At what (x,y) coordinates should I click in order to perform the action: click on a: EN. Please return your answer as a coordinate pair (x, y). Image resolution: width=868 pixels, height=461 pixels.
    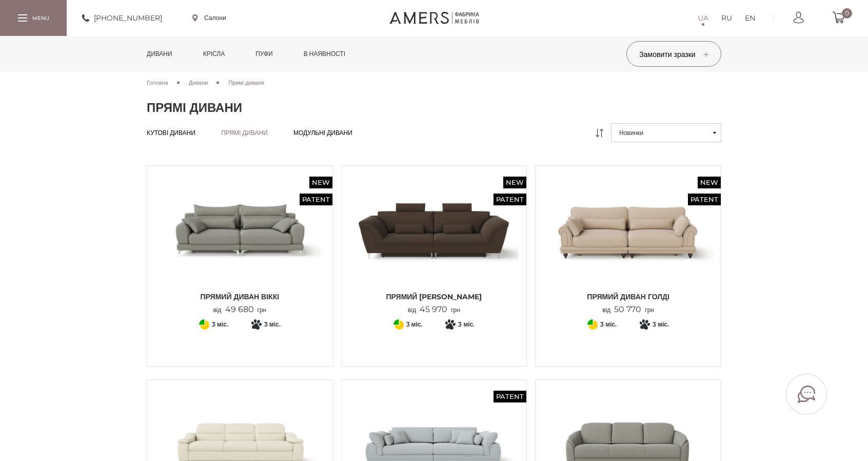
    Looking at the image, I should click on (750, 18).